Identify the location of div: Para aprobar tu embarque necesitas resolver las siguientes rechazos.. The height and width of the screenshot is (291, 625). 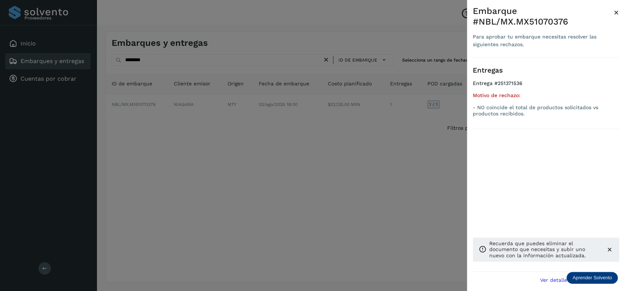
(543, 41).